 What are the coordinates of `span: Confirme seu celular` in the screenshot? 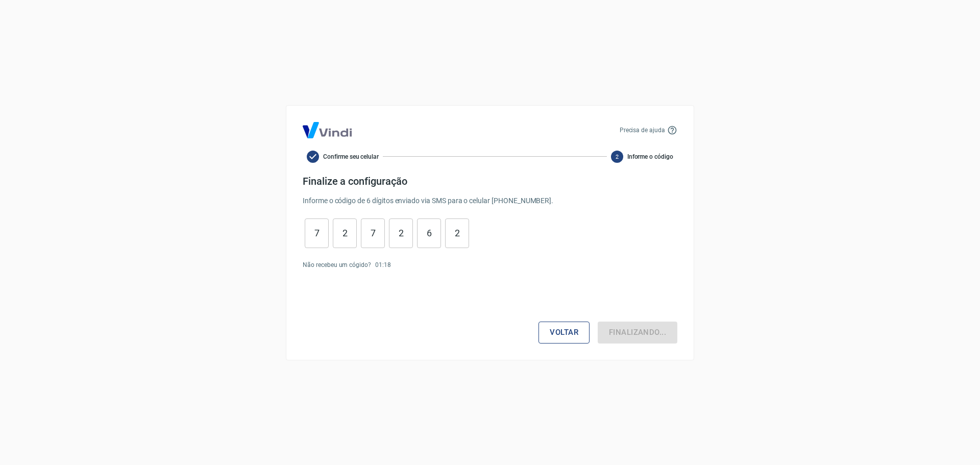 It's located at (351, 157).